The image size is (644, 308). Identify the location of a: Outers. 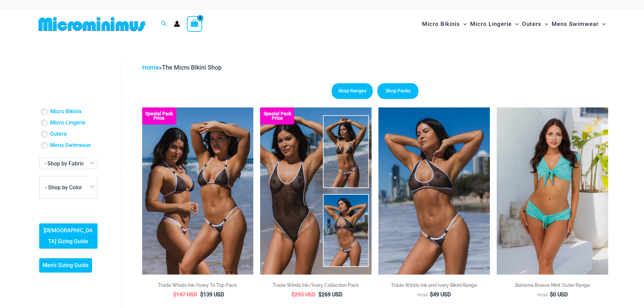
(58, 134).